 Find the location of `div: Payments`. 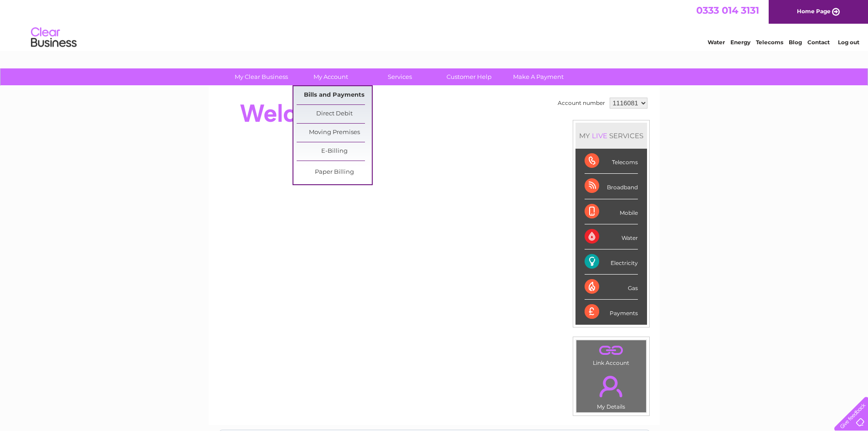

div: Payments is located at coordinates (611, 312).